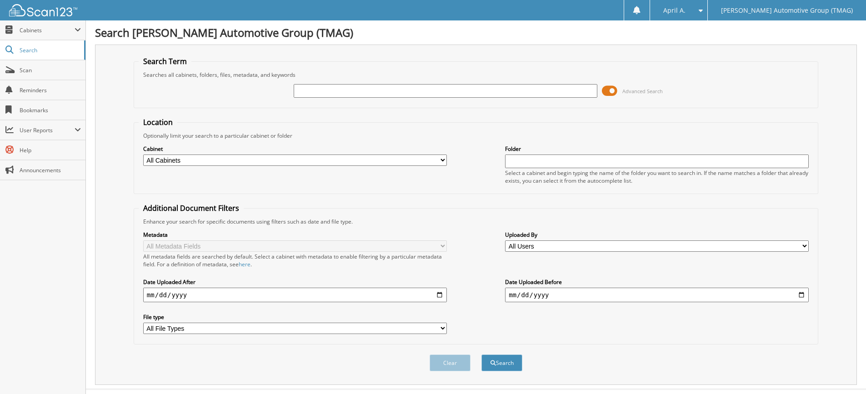 Image resolution: width=866 pixels, height=394 pixels. What do you see at coordinates (47, 130) in the screenshot?
I see `span: User Reports` at bounding box center [47, 130].